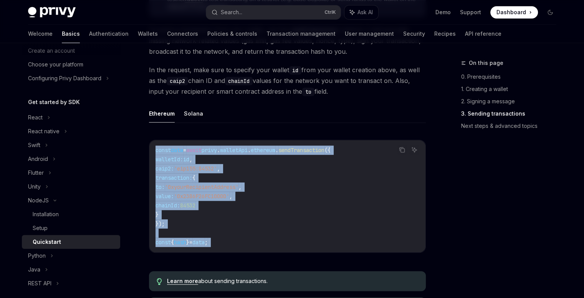 This screenshot has height=298, width=584. What do you see at coordinates (308, 92) in the screenshot?
I see `code: to` at bounding box center [308, 92].